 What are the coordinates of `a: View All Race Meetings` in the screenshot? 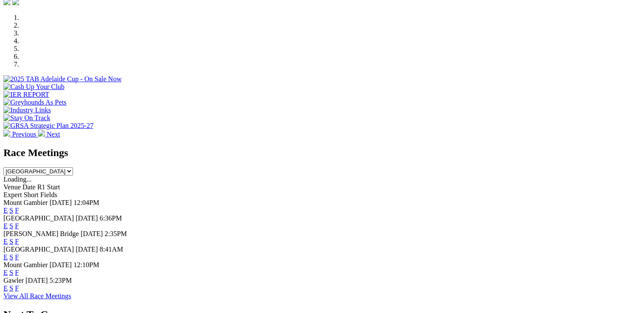 It's located at (37, 296).